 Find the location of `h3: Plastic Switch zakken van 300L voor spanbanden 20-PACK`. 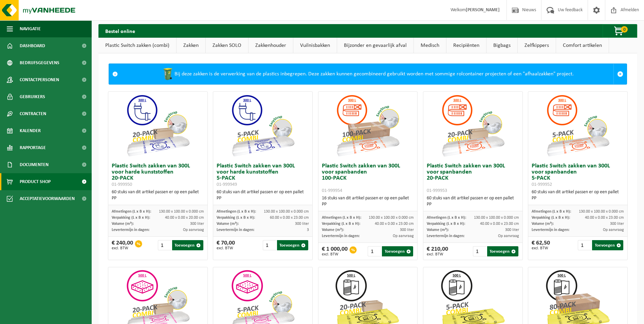

h3: Plastic Switch zakken van 300L voor spanbanden 20-PACK is located at coordinates (472, 178).